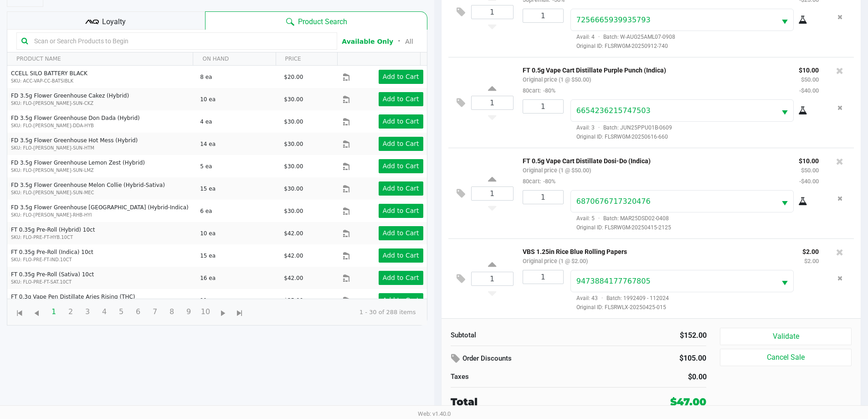  What do you see at coordinates (102, 237) in the screenshot?
I see `p: SKU: FLO-PRE-FT-HYB.10CT` at bounding box center [102, 237].